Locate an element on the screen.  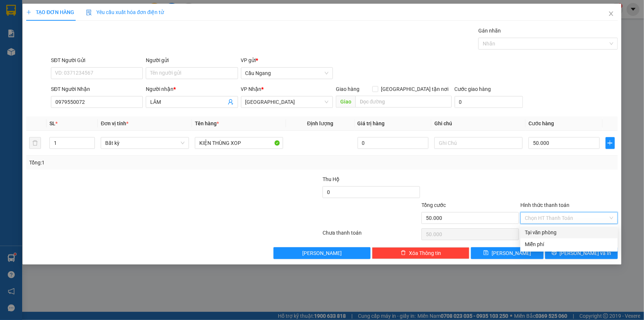
span: Xóa Thông tin is located at coordinates (425, 253).